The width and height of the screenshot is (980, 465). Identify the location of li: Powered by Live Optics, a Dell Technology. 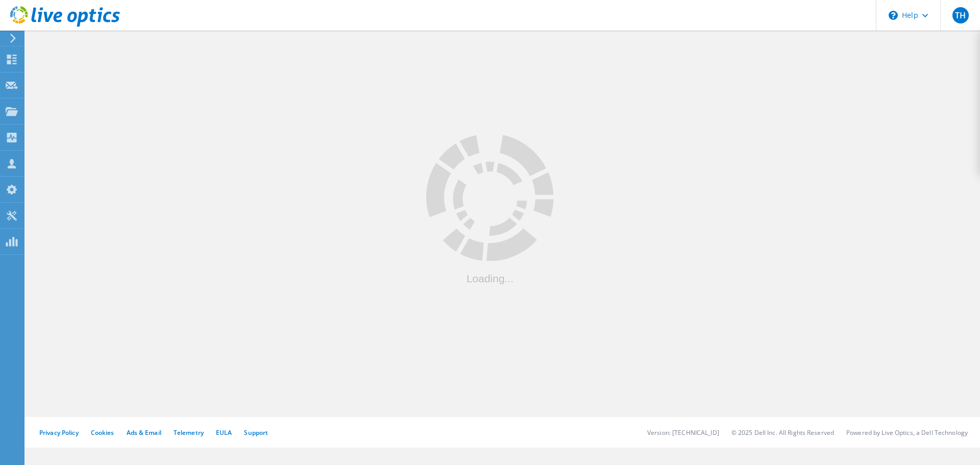
(907, 433).